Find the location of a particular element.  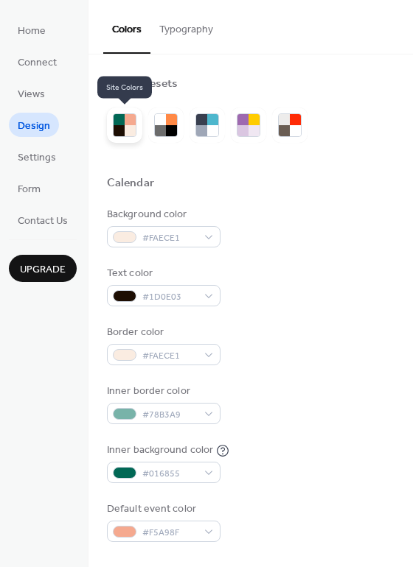

a: Settings is located at coordinates (37, 156).